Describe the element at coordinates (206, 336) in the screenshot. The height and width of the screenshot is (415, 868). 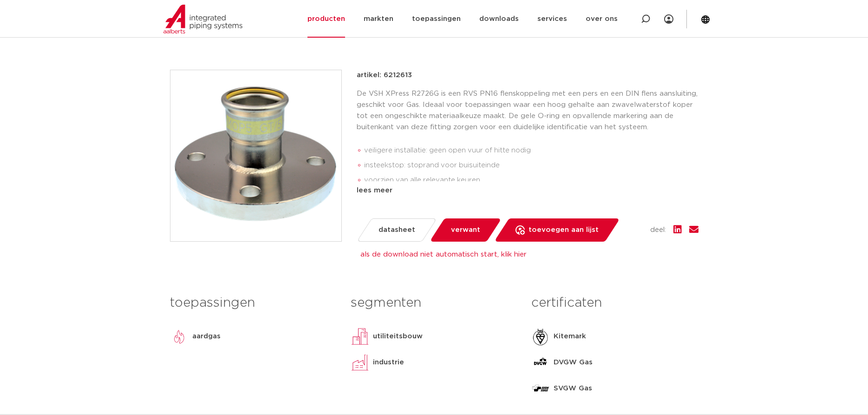
I see `p: aardgas` at that location.